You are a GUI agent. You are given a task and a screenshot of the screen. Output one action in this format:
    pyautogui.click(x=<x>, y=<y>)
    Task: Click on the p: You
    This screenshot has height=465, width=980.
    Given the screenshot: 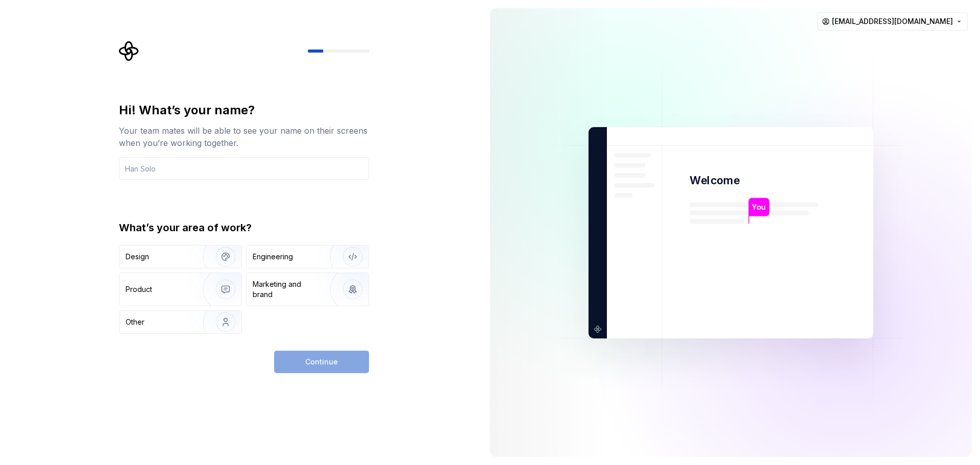 What is the action you would take?
    pyautogui.click(x=758, y=207)
    